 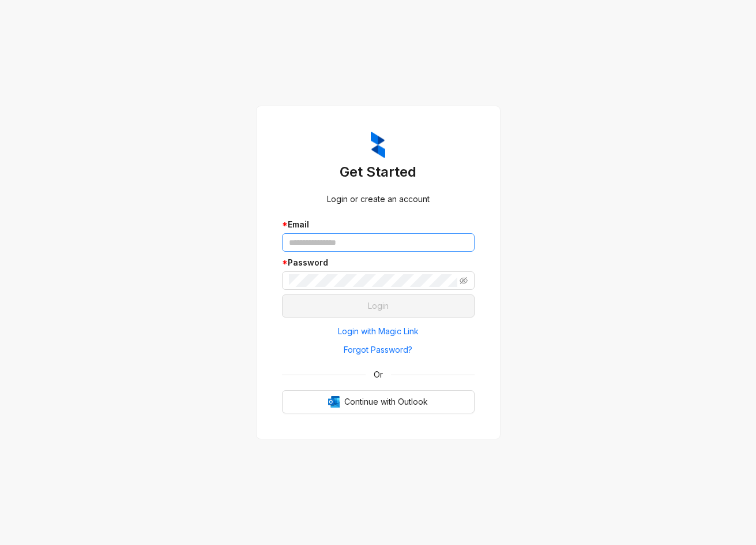 I want to click on img: ZumaIcon, so click(x=378, y=145).